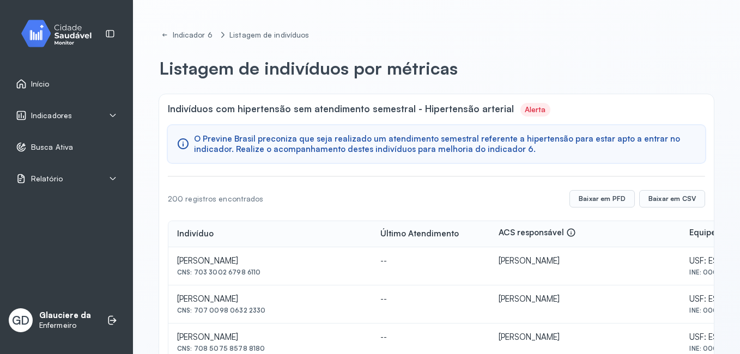 This screenshot has width=740, height=354. Describe the element at coordinates (47, 179) in the screenshot. I see `span: Relatório` at that location.